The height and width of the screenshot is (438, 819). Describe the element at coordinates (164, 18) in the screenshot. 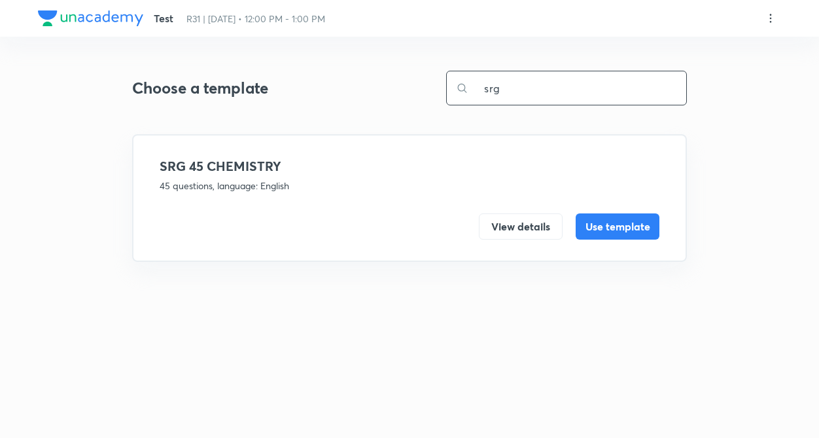

I see `span: Test` at that location.